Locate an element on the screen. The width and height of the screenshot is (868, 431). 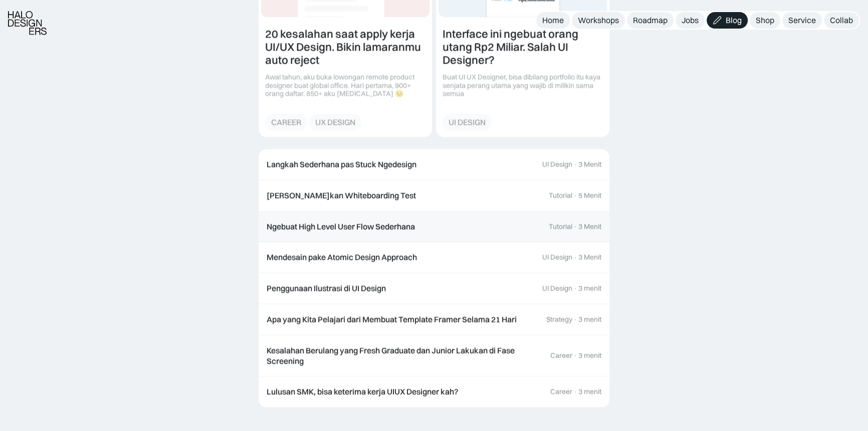
a: Kesalahan Berulang yang Fresh Graduate dan Junior Lakukan di Fase ScreeningCareer·3 menit is located at coordinates (434, 355).